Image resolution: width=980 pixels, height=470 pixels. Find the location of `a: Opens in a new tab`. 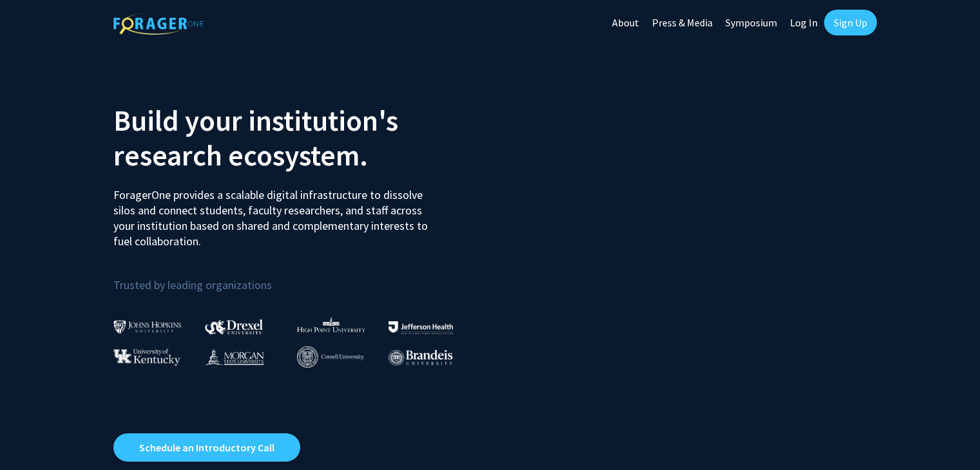

a: Opens in a new tab is located at coordinates (207, 447).